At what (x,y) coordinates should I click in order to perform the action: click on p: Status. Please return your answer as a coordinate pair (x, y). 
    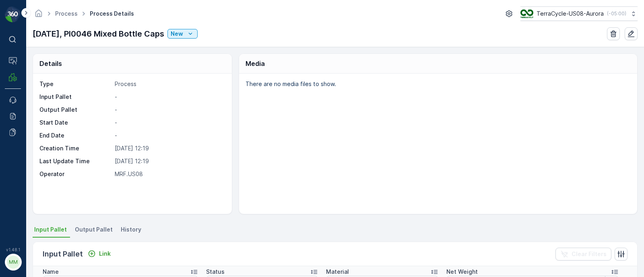
    Looking at the image, I should click on (215, 271).